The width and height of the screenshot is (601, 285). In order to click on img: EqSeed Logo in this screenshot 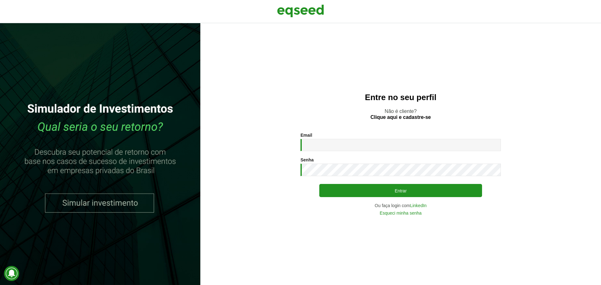, I will do `click(300, 11)`.